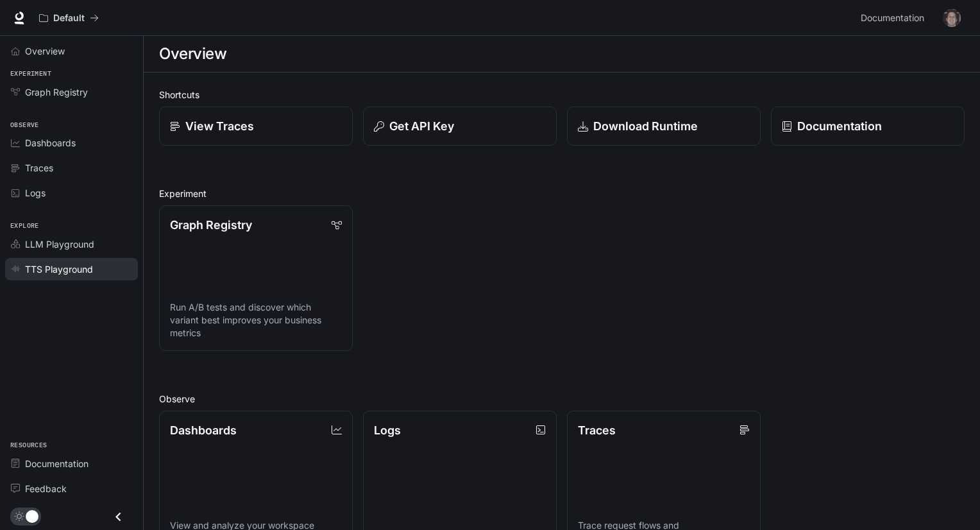  I want to click on a: Dashboards, so click(71, 142).